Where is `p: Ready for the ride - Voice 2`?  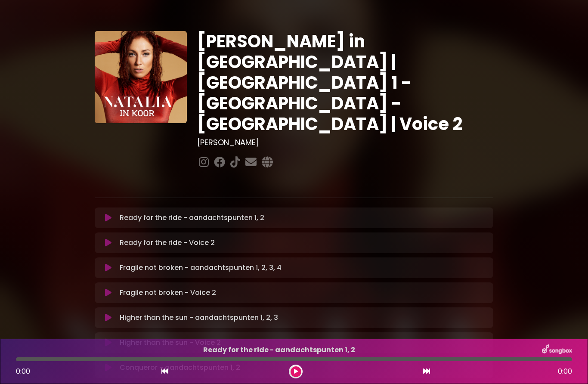
p: Ready for the ride - Voice 2 is located at coordinates (304, 243).